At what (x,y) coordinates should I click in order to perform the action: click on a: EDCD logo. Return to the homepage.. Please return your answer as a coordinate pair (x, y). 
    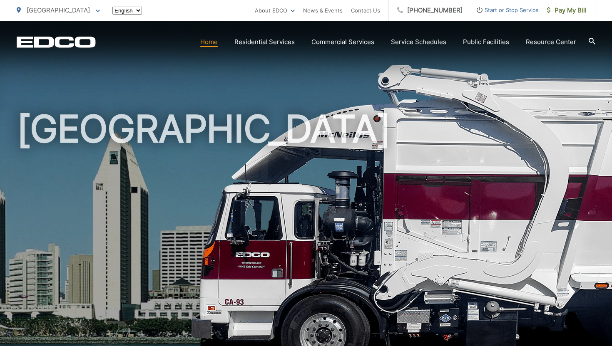
    Looking at the image, I should click on (56, 42).